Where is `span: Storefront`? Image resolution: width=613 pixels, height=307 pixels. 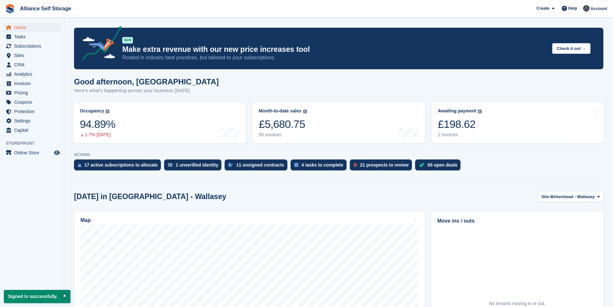 span: Storefront is located at coordinates (35, 143).